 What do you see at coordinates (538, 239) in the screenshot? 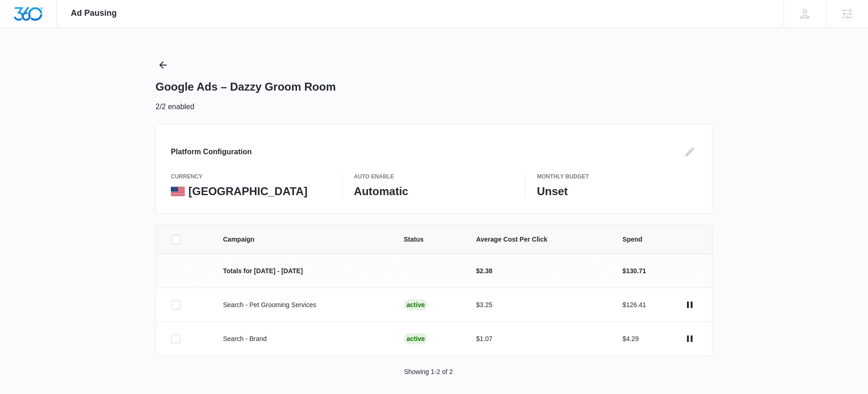
I see `span: Average Cost Per Click` at bounding box center [538, 239].